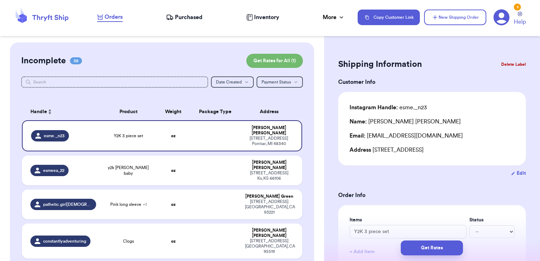 The width and height of the screenshot is (540, 261). I want to click on a: Purchased, so click(184, 17).